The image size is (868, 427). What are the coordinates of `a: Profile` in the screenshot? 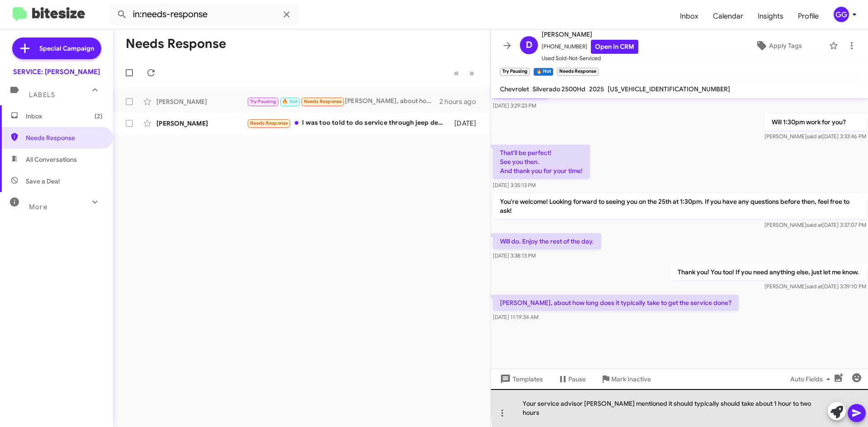 It's located at (808, 16).